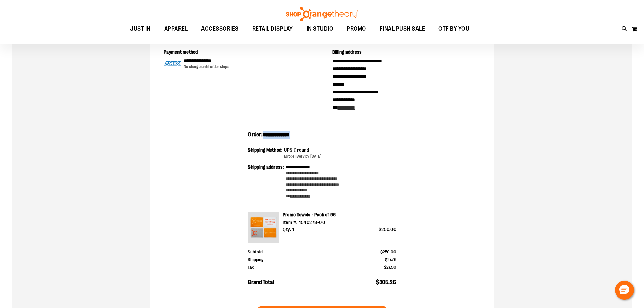  Describe the element at coordinates (402, 29) in the screenshot. I see `span: FINAL PUSH SALE` at that location.